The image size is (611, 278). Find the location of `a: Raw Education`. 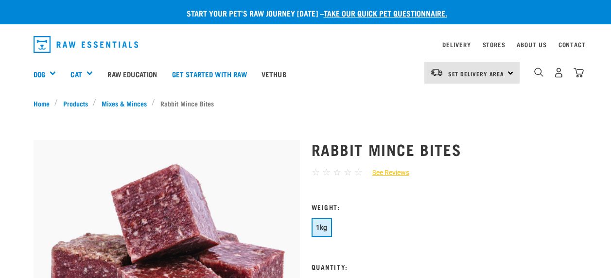

a: Raw Education is located at coordinates (132, 74).